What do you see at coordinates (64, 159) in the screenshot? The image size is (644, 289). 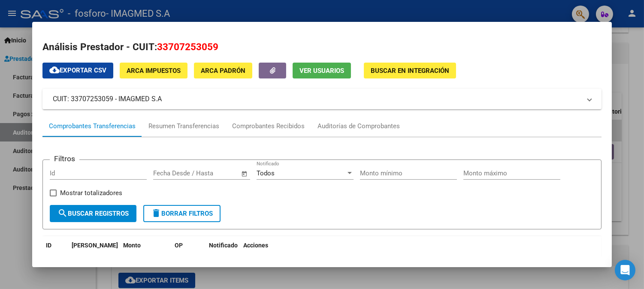 I see `h3: Filtros` at bounding box center [64, 159].